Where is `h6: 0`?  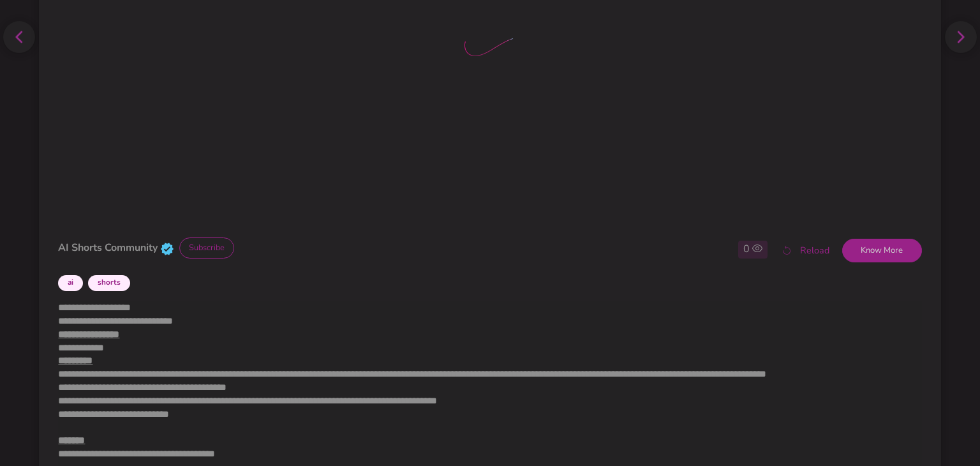 h6: 0 is located at coordinates (747, 249).